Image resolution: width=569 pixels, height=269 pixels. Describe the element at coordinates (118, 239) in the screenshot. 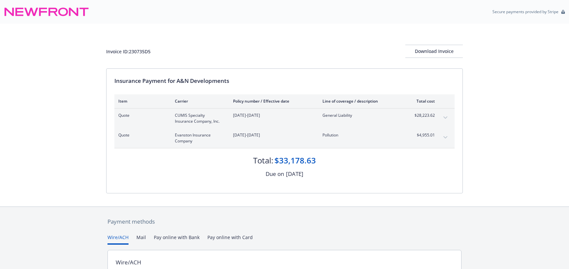

I see `button: Wire/ACH` at that location.